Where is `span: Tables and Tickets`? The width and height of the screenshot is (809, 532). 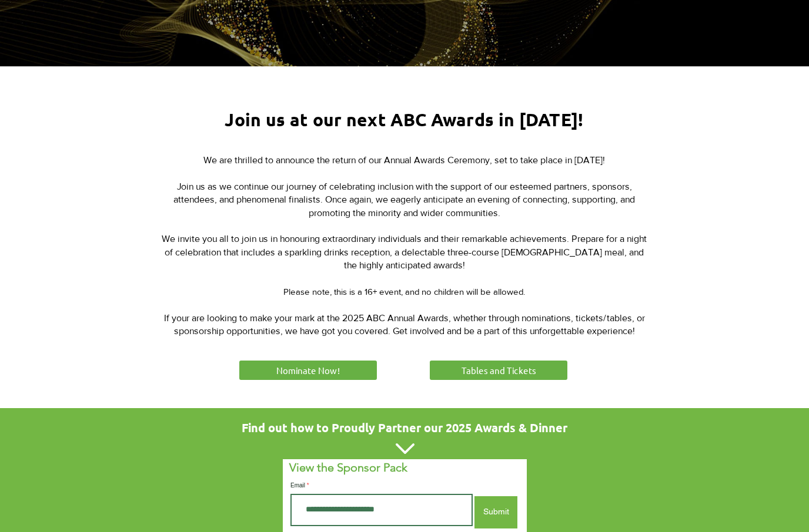 span: Tables and Tickets is located at coordinates (499, 370).